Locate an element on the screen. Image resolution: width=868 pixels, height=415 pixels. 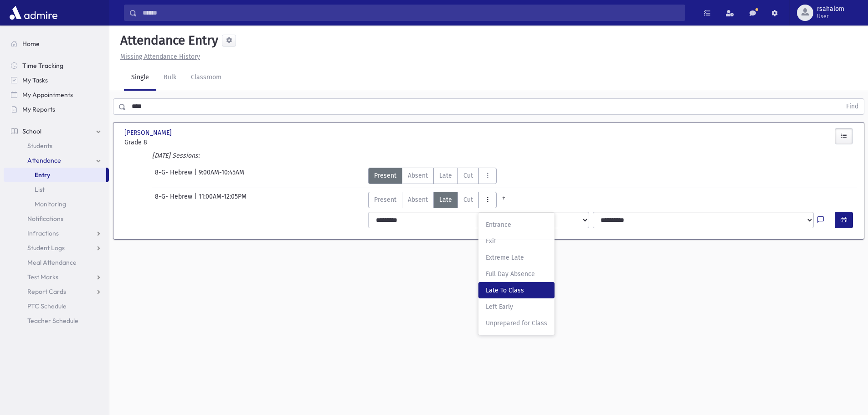
a: Student Logs is located at coordinates (56, 248).